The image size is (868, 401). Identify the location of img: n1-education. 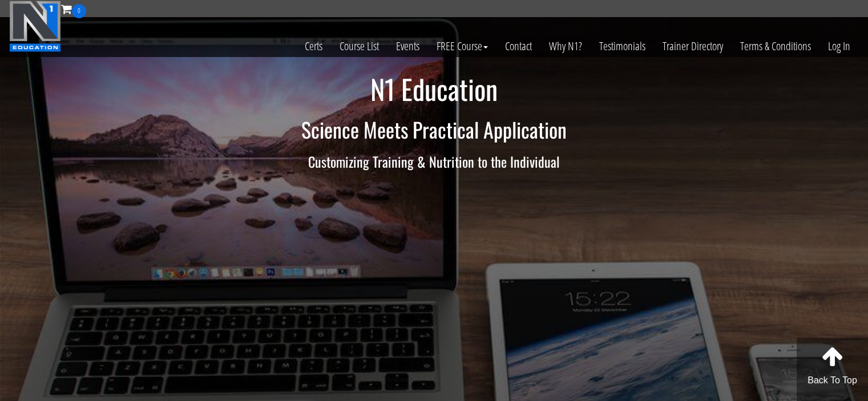
(35, 26).